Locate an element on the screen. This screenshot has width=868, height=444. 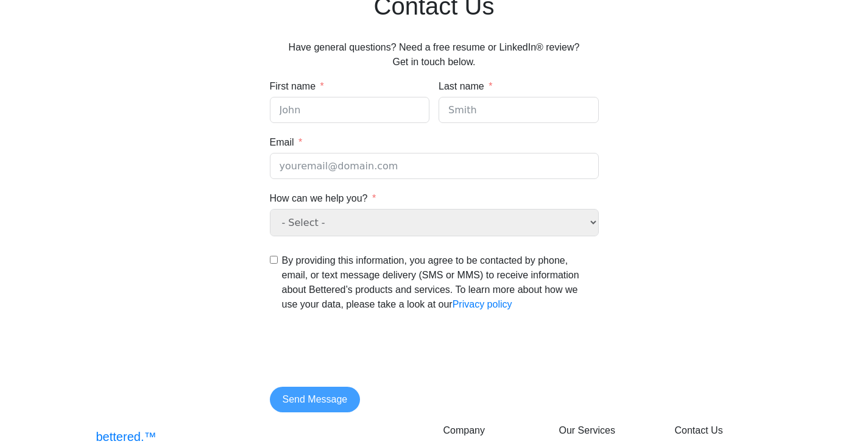
h6: Company is located at coordinates (492, 430).